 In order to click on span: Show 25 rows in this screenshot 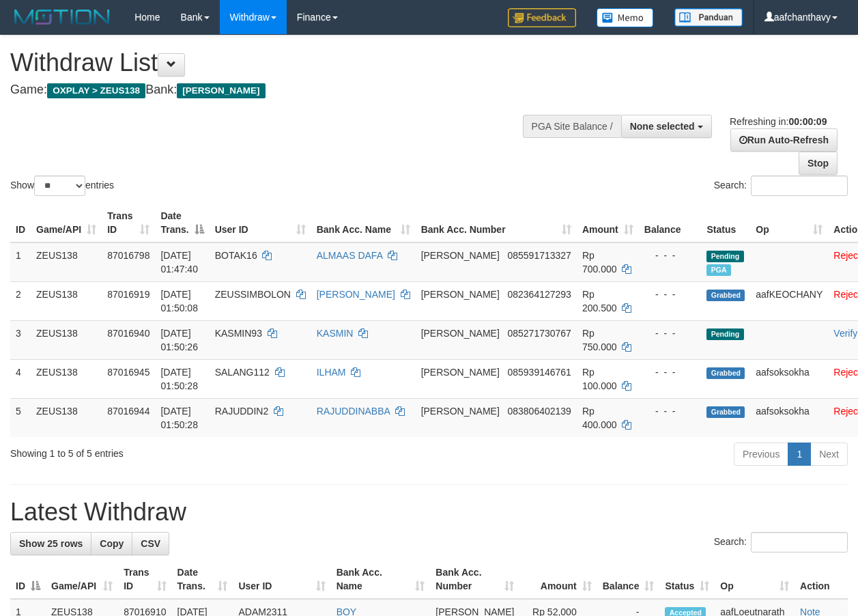, I will do `click(50, 543)`.